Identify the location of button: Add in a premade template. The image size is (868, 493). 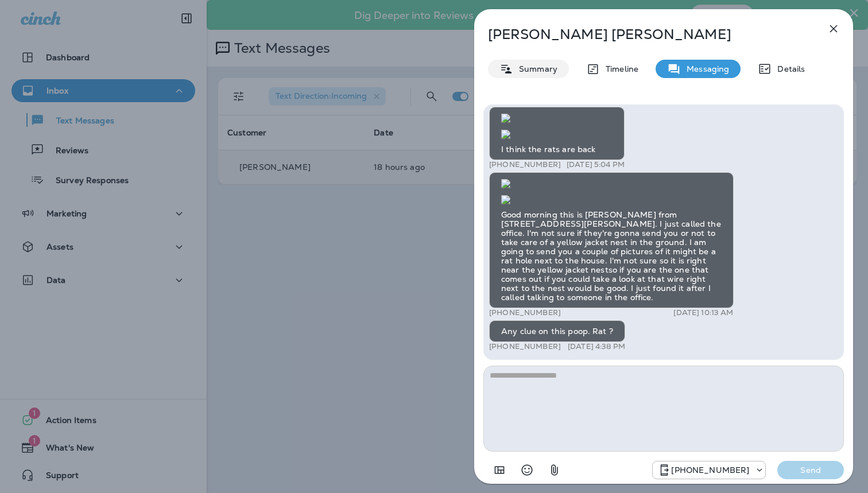
(500, 470).